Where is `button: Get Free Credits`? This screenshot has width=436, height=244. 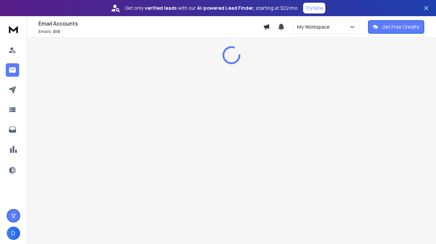 button: Get Free Credits is located at coordinates (396, 27).